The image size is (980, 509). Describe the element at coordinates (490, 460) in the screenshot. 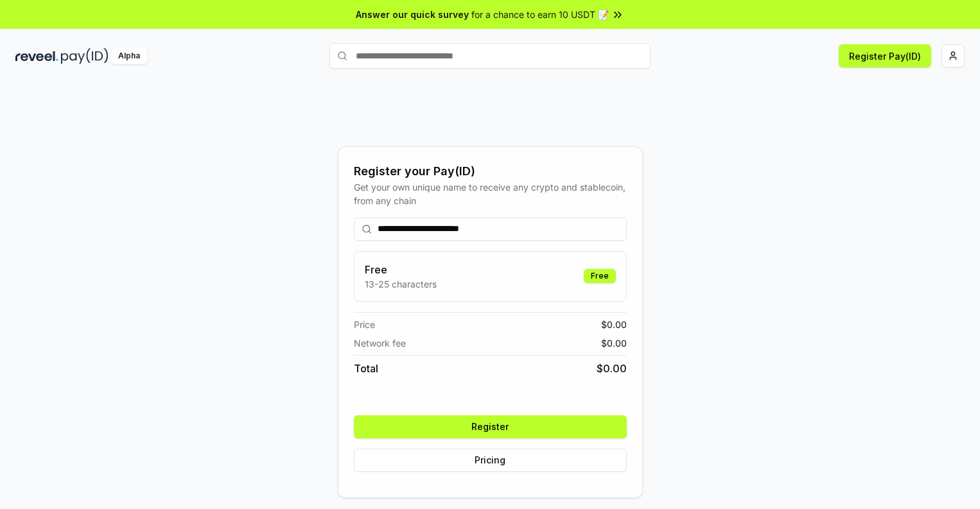

I see `button: Pricing` at that location.